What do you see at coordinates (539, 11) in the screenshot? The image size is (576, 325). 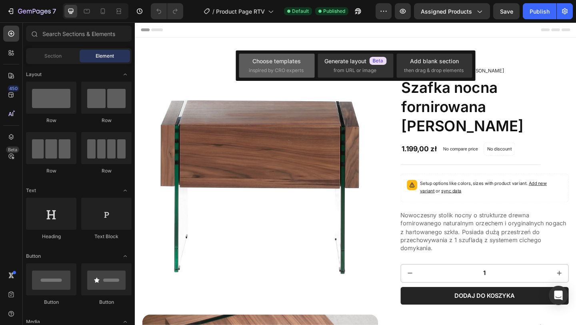 I see `div: Publish` at bounding box center [539, 11].